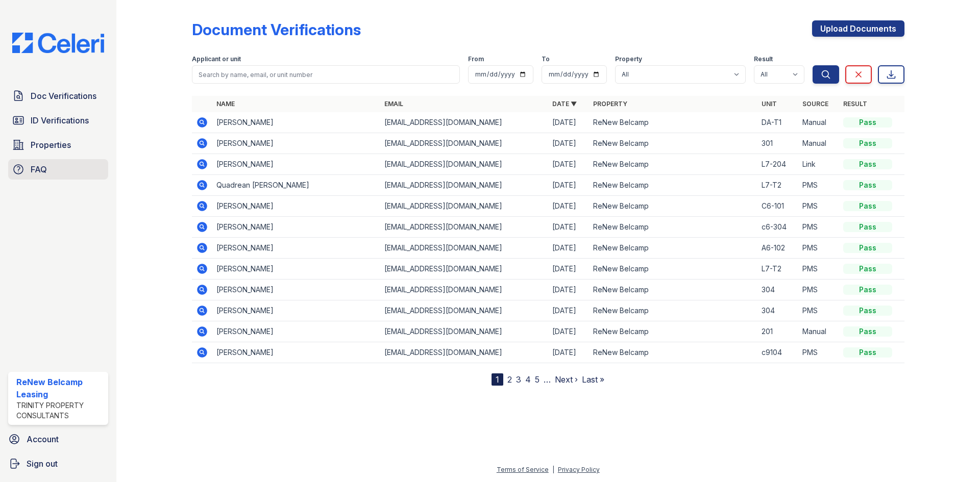  What do you see at coordinates (393, 103) in the screenshot?
I see `a: Email` at bounding box center [393, 103].